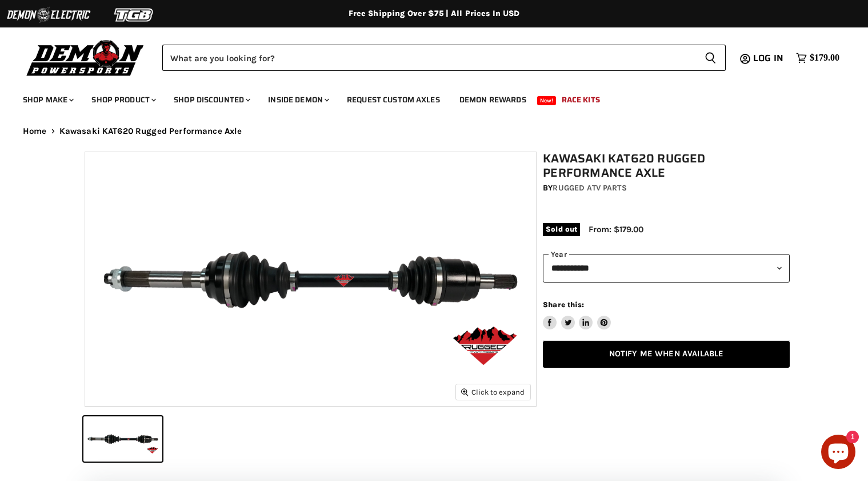 This screenshot has width=868, height=481. Describe the element at coordinates (711, 58) in the screenshot. I see `button: Search` at that location.